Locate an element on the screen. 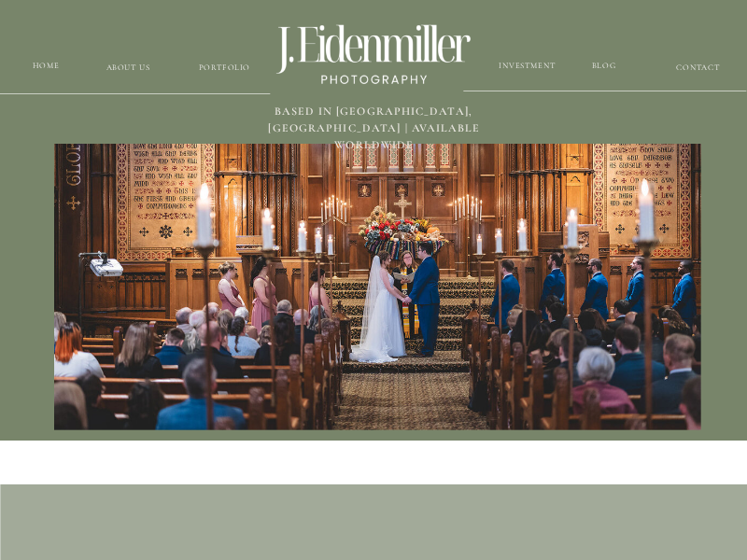 The image size is (747, 560). a: Portfolio is located at coordinates (224, 68).